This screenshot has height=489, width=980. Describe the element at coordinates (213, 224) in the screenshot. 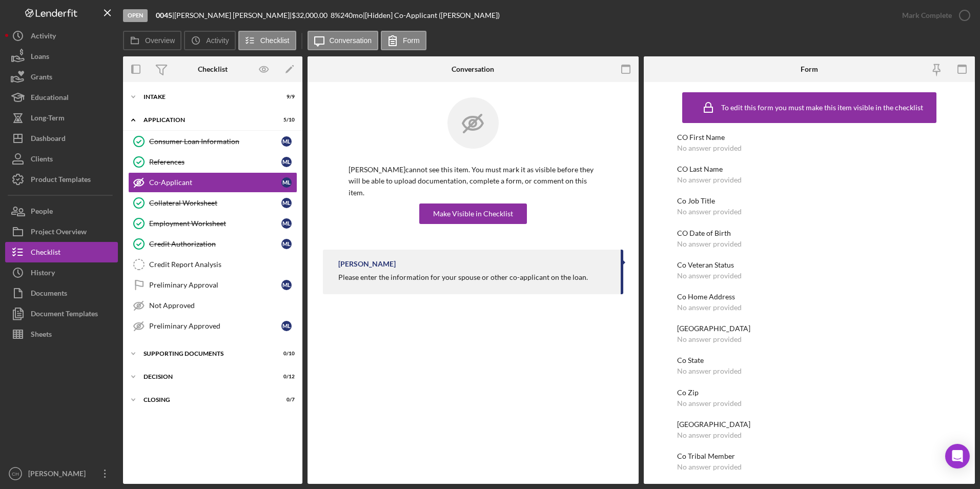

I see `a: Employment Worksheetml` at that location.